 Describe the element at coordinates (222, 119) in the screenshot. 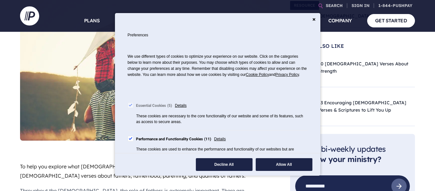

I see `div: These cookies are necessary to the core functionality of our website and some of its features, su...` at that location.